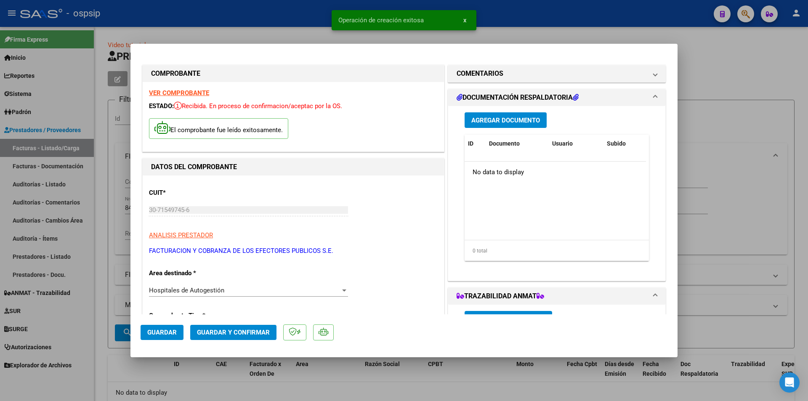  Describe the element at coordinates (192, 193) in the screenshot. I see `p: CUIT` at that location.